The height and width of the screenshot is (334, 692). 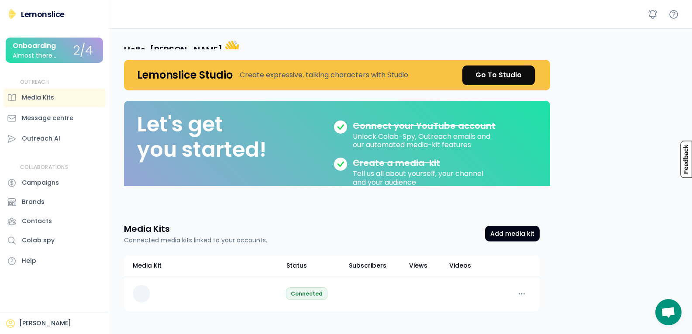 What do you see at coordinates (202, 137) in the screenshot?
I see `div: Let's get you started!` at bounding box center [202, 137].